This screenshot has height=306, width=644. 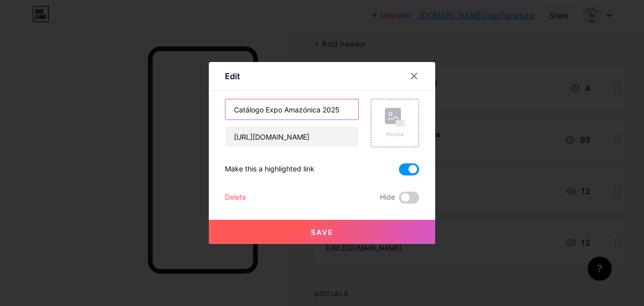 I want to click on span: Hide, so click(x=387, y=198).